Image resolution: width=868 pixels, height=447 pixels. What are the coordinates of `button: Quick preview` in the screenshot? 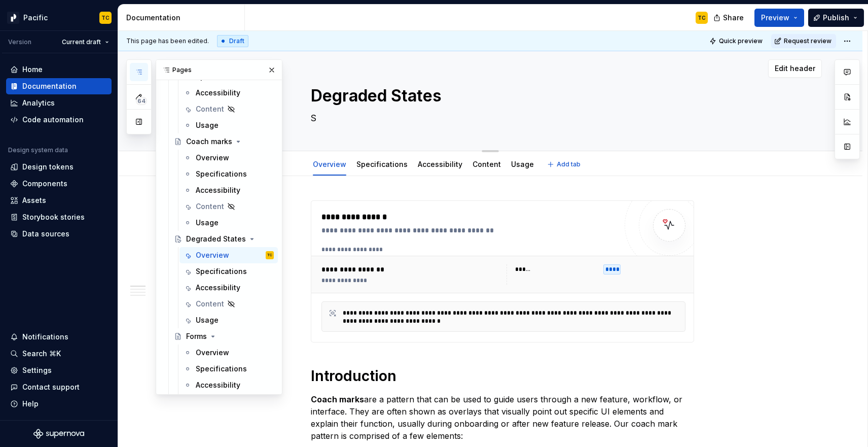 It's located at (736, 41).